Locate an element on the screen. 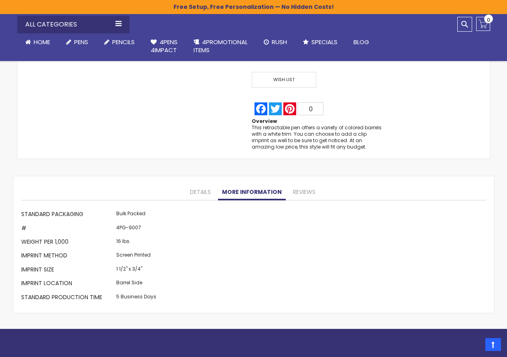  span: Pencils is located at coordinates (124, 42).